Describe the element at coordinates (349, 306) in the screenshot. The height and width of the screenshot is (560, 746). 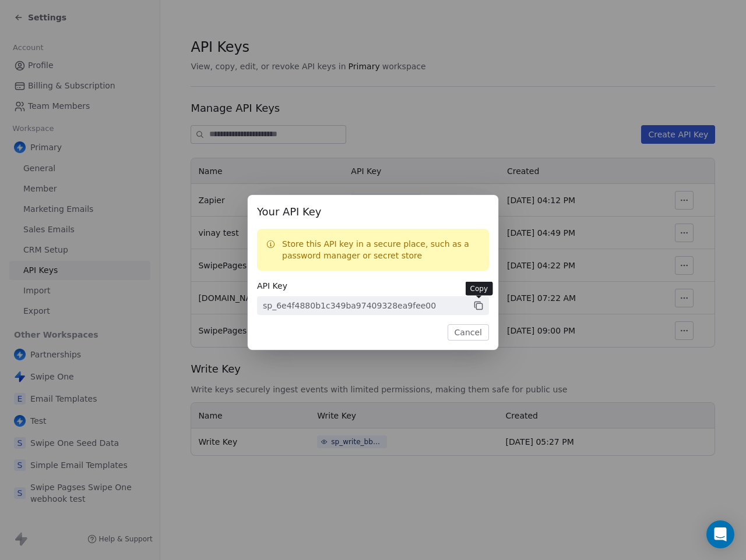
I see `div: sp_6e4f4880b1c349ba97409328ea9fee00` at that location.